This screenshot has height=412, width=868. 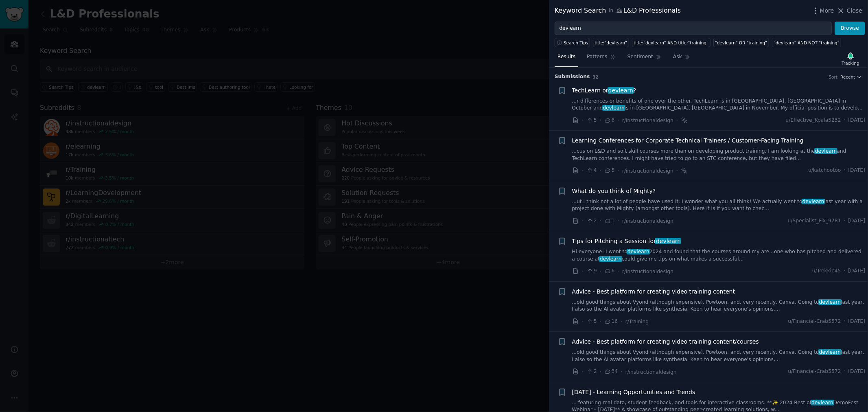 What do you see at coordinates (611, 42) in the screenshot?
I see `div: title:"devlearn"` at bounding box center [611, 42].